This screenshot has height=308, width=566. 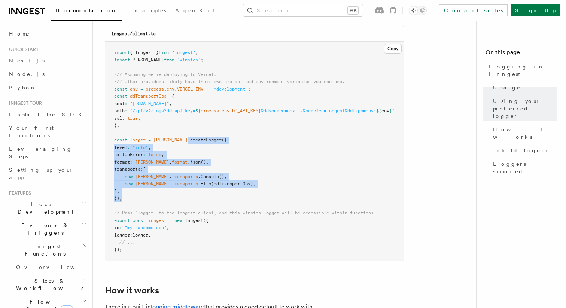 What do you see at coordinates (22, 88) in the screenshot?
I see `span: Python` at bounding box center [22, 88].